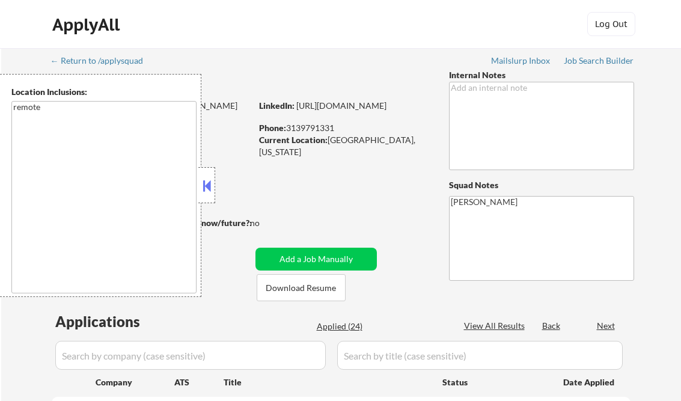 The height and width of the screenshot is (401, 681). I want to click on strong: Phone:, so click(272, 127).